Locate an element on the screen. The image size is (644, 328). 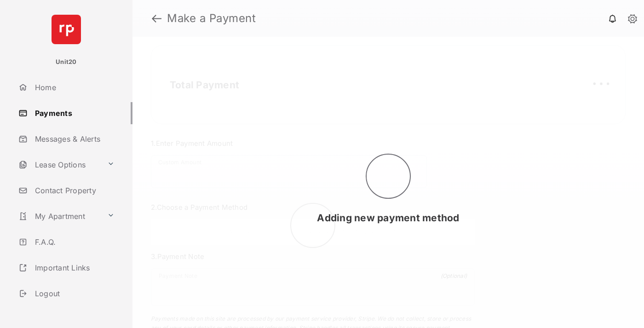
a: Logout is located at coordinates (74, 293).